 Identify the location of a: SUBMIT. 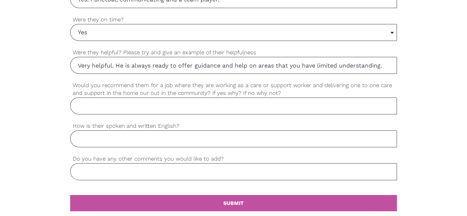
(234, 203).